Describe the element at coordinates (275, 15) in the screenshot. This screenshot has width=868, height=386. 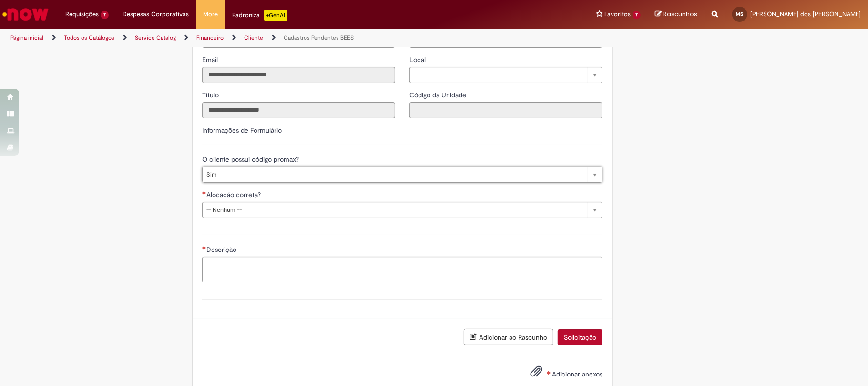
I see `p: +GenAi` at that location.